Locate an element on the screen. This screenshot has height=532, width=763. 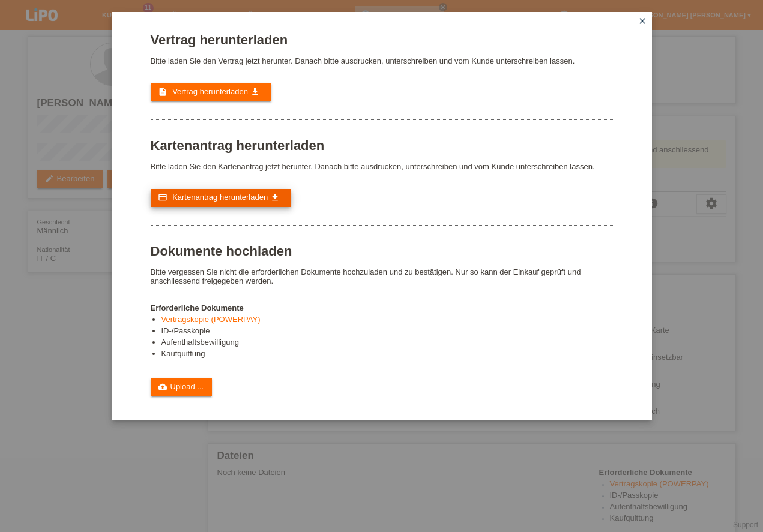
h1: Dokumente hochladen is located at coordinates (382, 251).